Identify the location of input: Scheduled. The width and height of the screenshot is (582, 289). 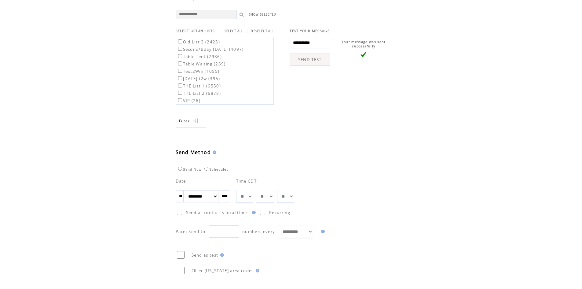
(206, 168).